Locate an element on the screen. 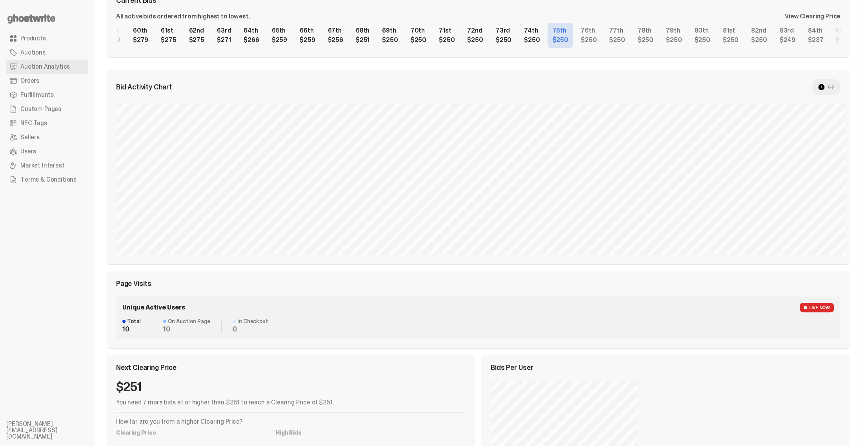 The image size is (868, 446). div: 64th is located at coordinates (251, 31).